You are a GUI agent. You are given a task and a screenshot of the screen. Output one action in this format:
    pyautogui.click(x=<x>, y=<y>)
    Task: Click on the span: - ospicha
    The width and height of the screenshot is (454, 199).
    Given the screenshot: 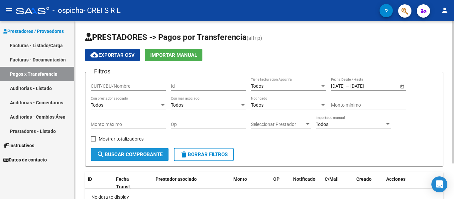 What is the action you would take?
    pyautogui.click(x=68, y=11)
    